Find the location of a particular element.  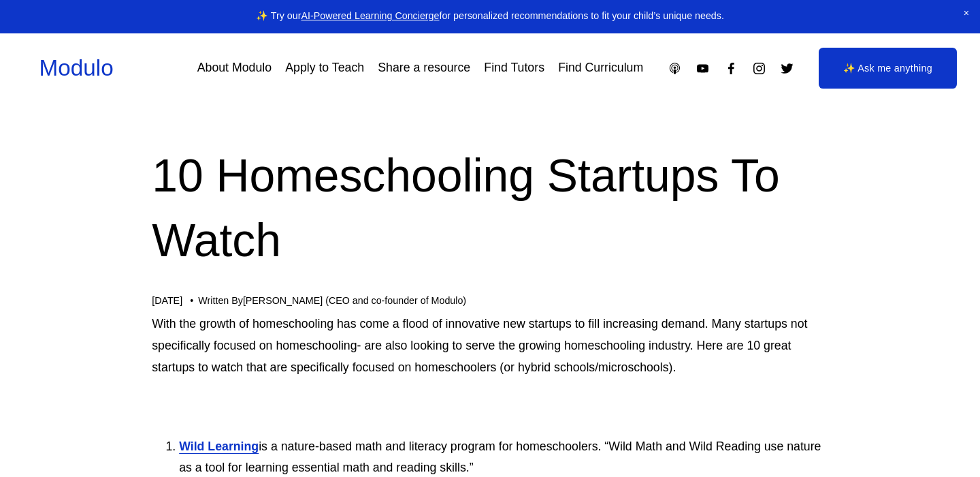

a: Apply to Teach is located at coordinates (325, 68).